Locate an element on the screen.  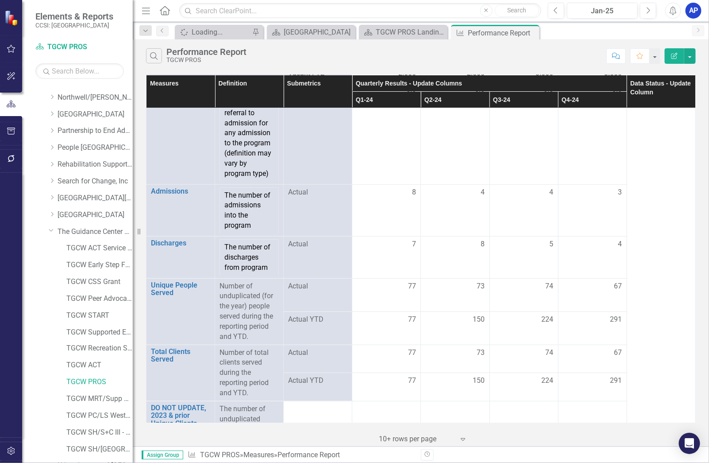
span: 4 is located at coordinates (483, 192).